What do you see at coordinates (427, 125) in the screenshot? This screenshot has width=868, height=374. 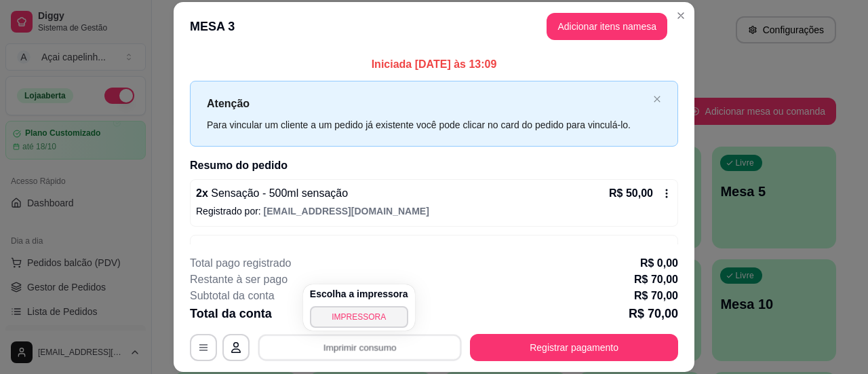 I see `div: Para vincular um cliente a um pedido já existente você pode clicar no card do pedido para vinculá...` at bounding box center [427, 125].